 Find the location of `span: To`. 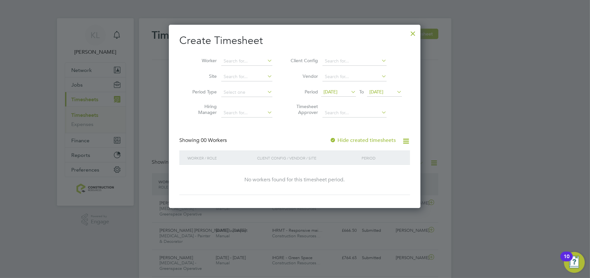

span: To is located at coordinates (362, 92).